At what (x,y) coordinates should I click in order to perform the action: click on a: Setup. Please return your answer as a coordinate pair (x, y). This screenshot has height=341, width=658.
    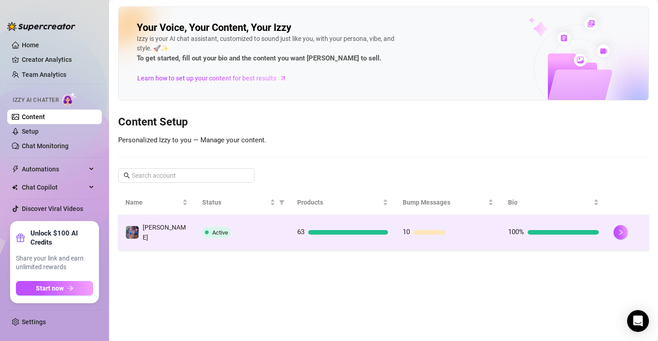
    Looking at the image, I should click on (30, 131).